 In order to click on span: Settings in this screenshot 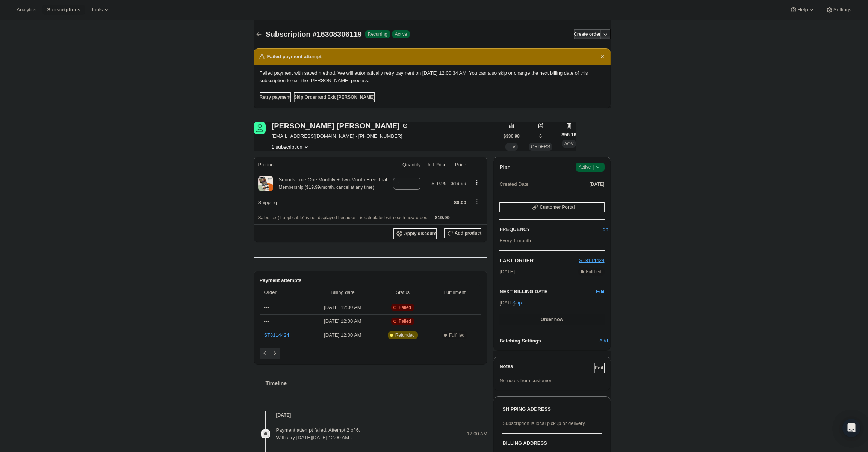, I will do `click(842, 10)`.